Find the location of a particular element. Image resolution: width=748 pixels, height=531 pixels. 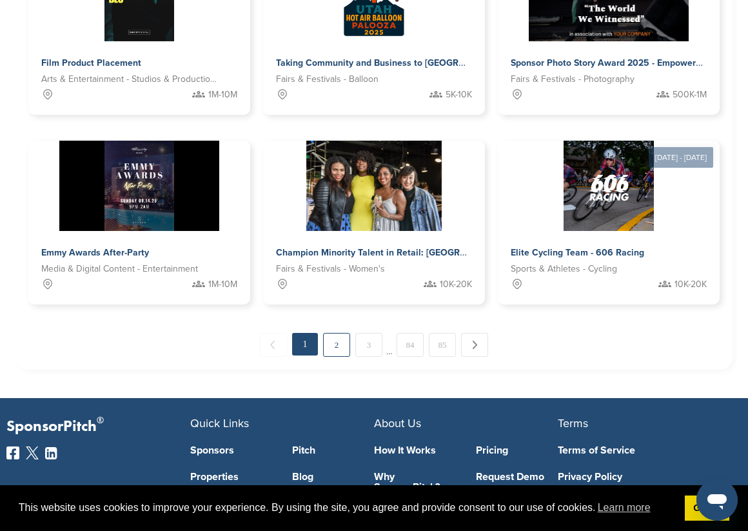

span: Fairs & Festivals - Photography is located at coordinates (572, 79).